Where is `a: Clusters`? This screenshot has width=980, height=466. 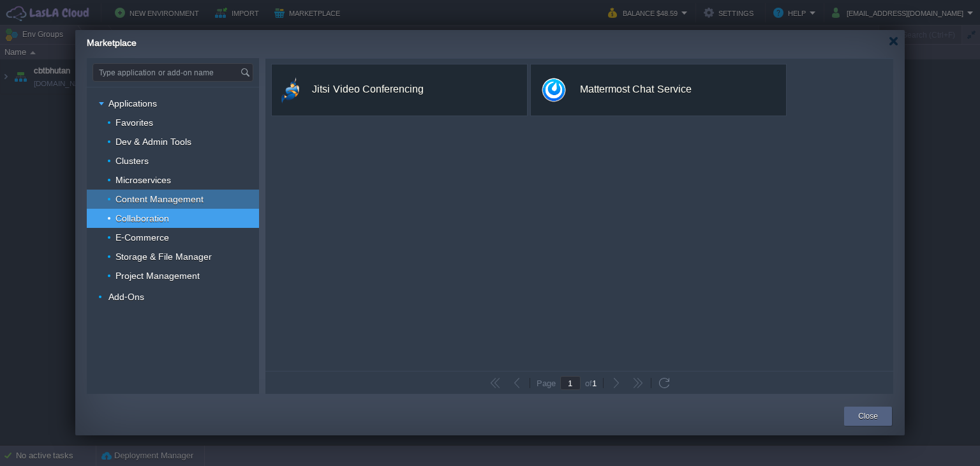
a: Clusters is located at coordinates (132, 161).